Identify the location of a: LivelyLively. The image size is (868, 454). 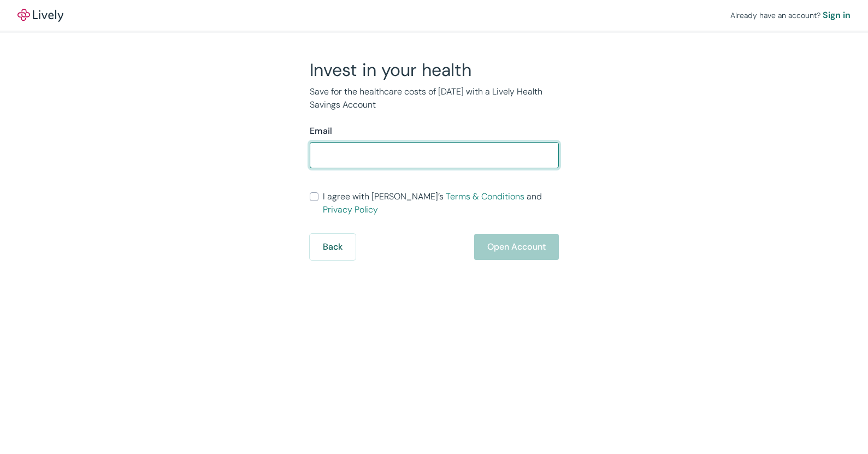
(41, 15).